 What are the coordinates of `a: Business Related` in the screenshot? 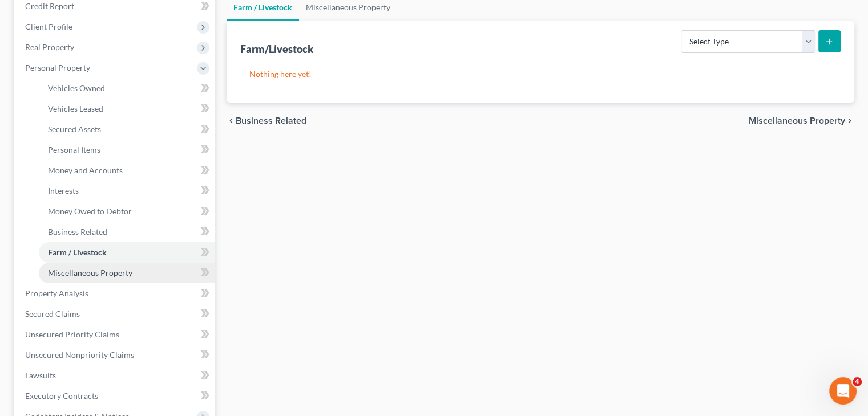 It's located at (127, 232).